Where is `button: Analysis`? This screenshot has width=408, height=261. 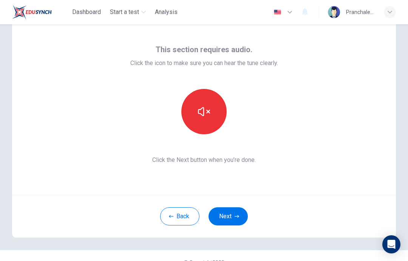
button: Analysis is located at coordinates (166, 12).